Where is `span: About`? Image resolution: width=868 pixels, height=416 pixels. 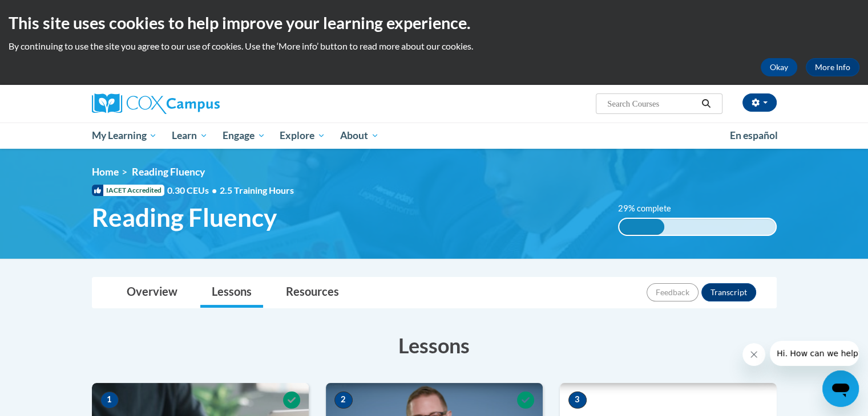 span: About is located at coordinates (359, 136).